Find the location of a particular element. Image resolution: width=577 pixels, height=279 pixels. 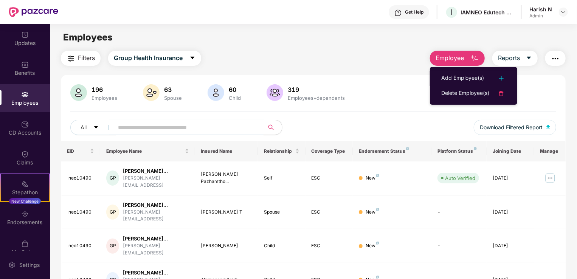

span: Download Filtered Report is located at coordinates (512, 128).